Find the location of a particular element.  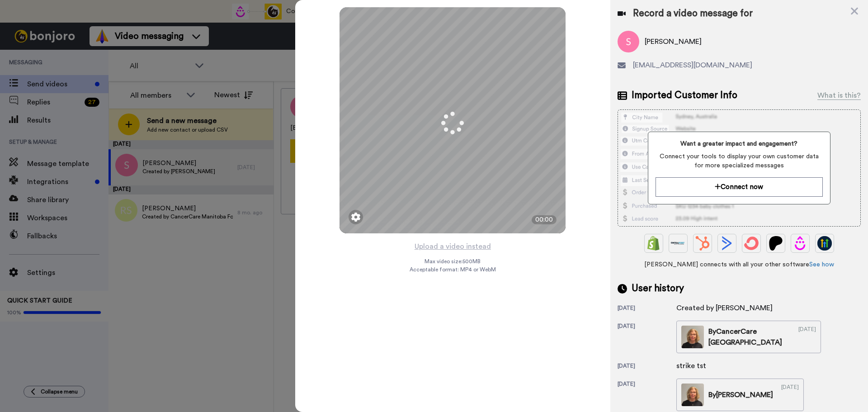

span: Acceptable format: MP4 or WebM is located at coordinates (453, 270).